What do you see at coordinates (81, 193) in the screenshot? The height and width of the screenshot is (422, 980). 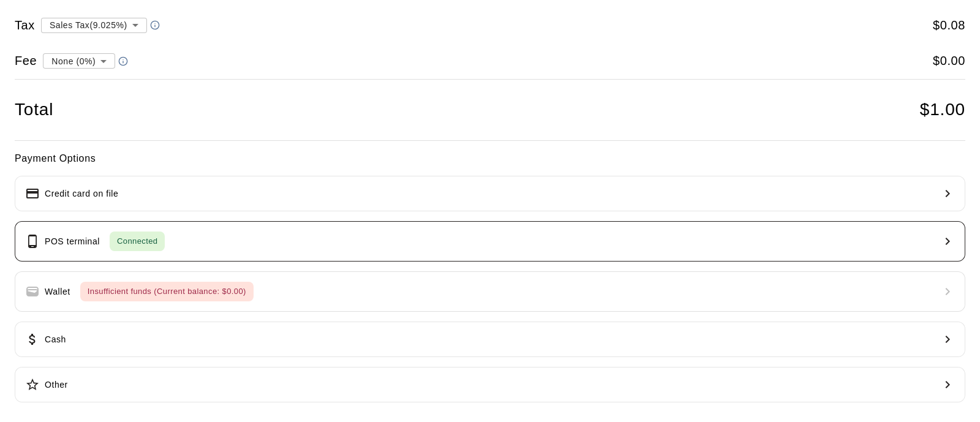 I see `p: Credit card on file` at bounding box center [81, 193].